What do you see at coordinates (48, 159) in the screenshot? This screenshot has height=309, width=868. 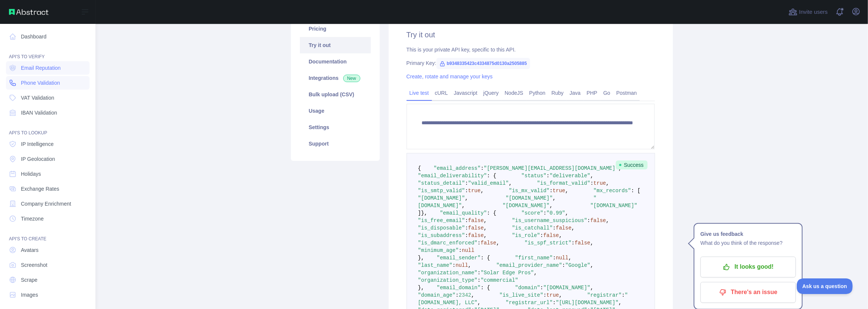 I see `a: IP Geolocation` at bounding box center [48, 159].